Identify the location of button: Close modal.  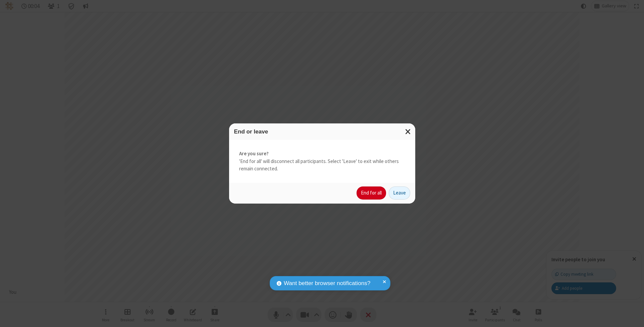
(408, 132).